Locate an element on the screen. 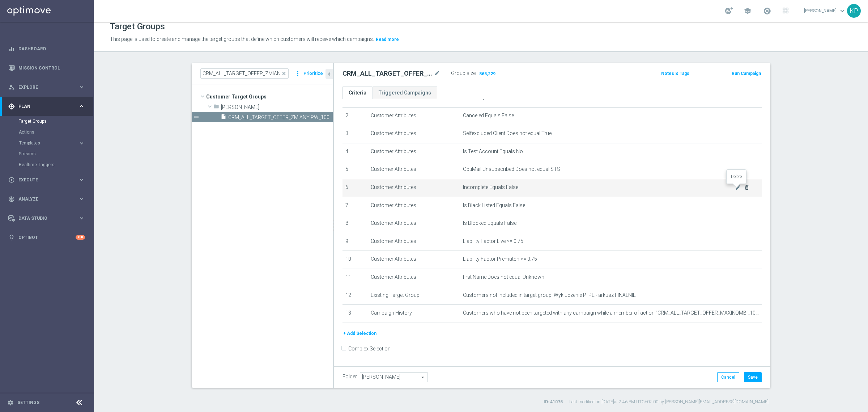 This screenshot has height=412, width=868. a: Mission Control is located at coordinates (52, 68).